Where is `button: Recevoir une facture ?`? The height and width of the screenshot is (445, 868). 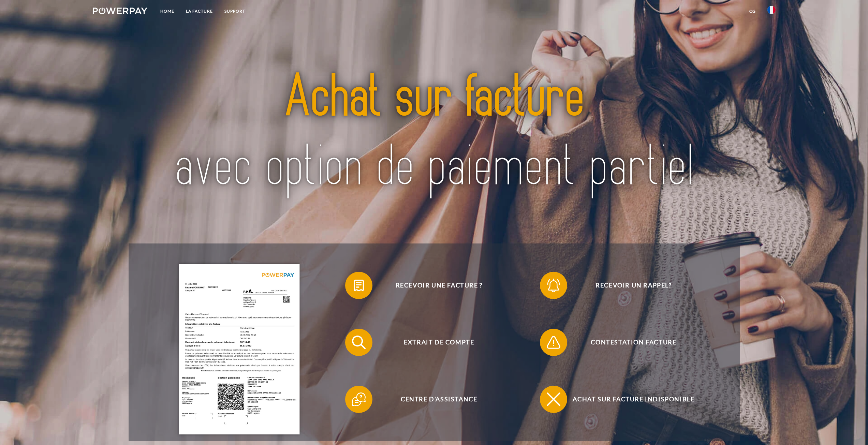 button: Recevoir une facture ? is located at coordinates (434, 285).